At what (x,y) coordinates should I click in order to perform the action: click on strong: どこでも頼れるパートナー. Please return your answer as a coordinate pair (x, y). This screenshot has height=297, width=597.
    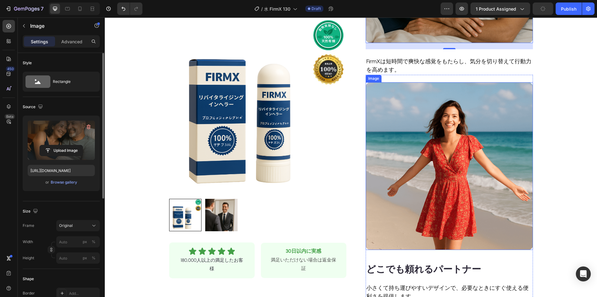
    Looking at the image, I should click on (319, 251).